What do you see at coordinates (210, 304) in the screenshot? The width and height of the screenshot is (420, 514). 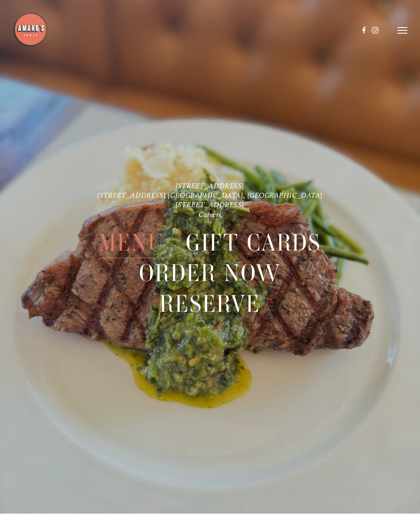 I see `a: Reserve` at bounding box center [210, 304].